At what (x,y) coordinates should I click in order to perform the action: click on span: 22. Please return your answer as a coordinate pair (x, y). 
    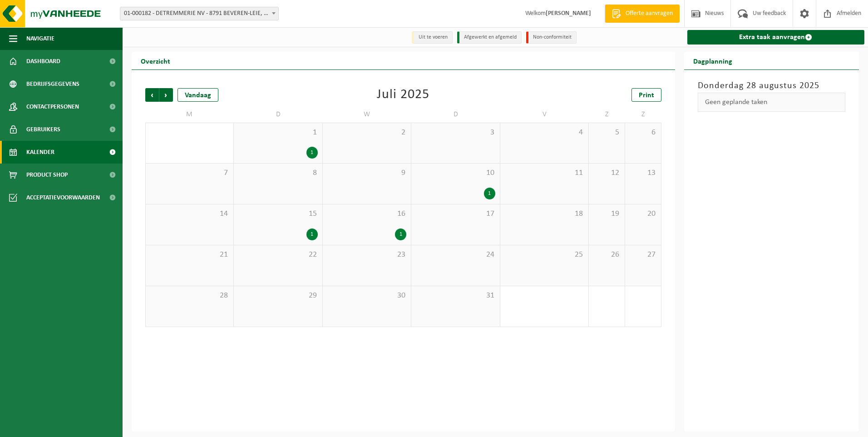
    Looking at the image, I should click on (278, 255).